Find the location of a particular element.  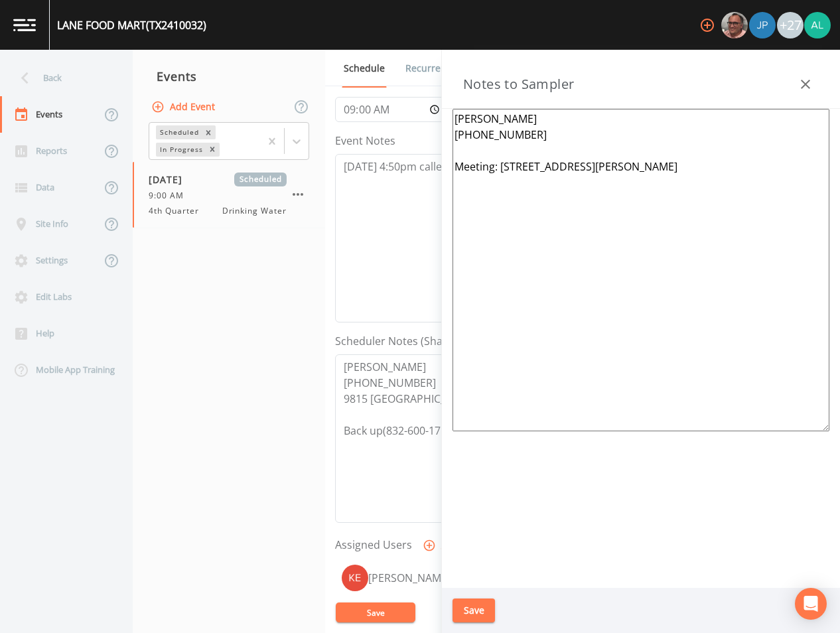

button: Add Event is located at coordinates (185, 107).